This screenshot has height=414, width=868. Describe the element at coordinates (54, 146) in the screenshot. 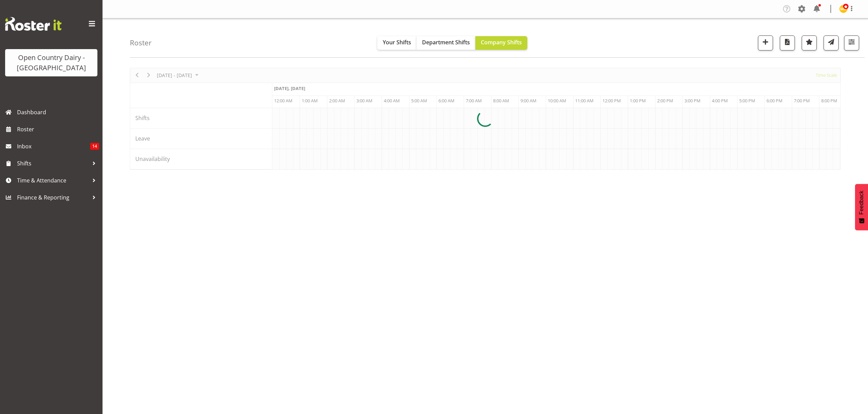

I see `span: Inbox` at that location.